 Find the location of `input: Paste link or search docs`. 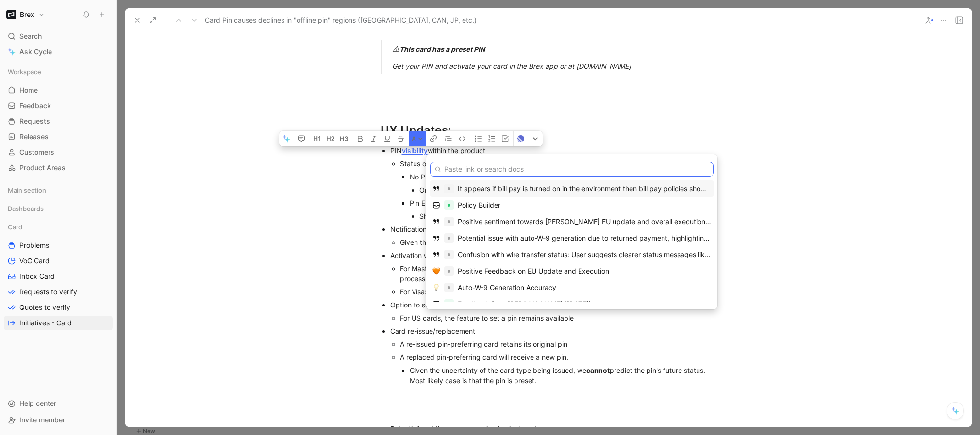

input: Paste link or search docs is located at coordinates (571, 169).